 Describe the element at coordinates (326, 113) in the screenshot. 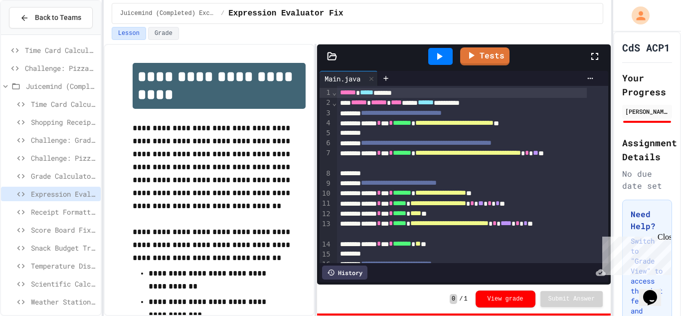

I see `div: 3` at that location.